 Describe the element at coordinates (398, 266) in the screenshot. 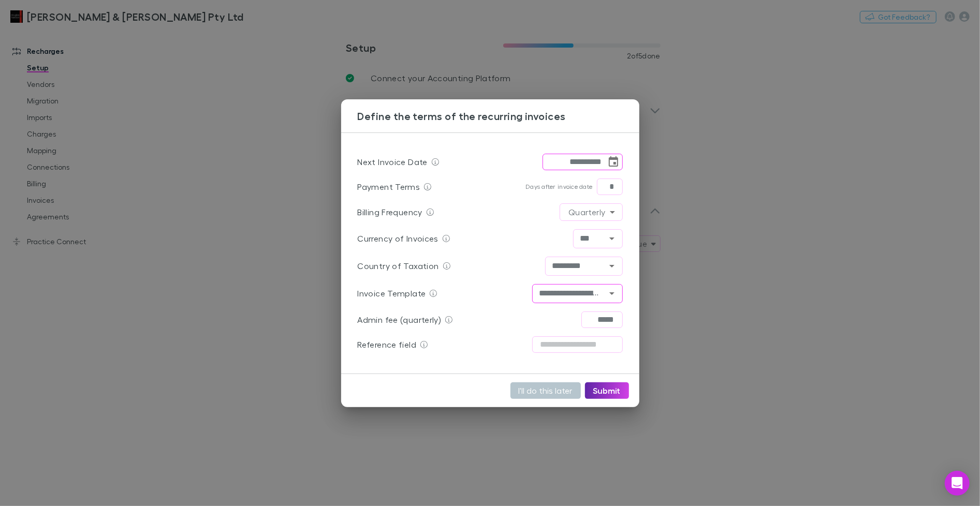

I see `p: Country of Taxation` at that location.